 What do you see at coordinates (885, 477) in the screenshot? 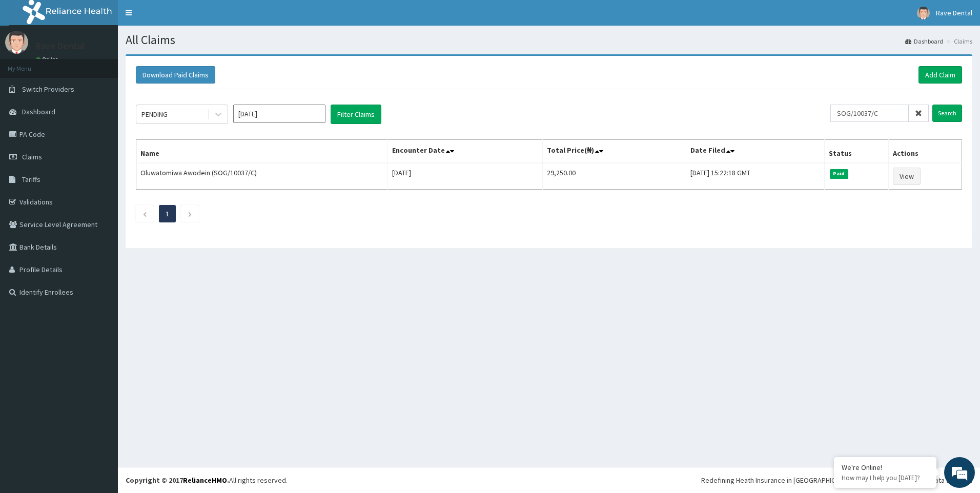
I see `p: How may I help you today?` at bounding box center [885, 477].